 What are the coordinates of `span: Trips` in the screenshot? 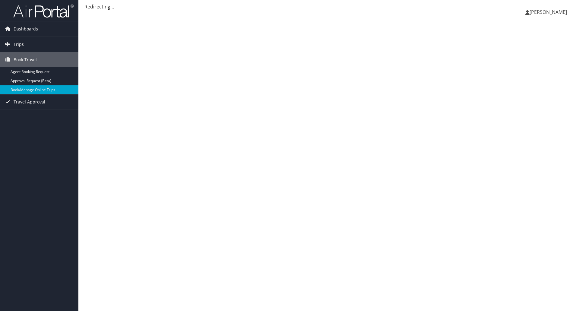 It's located at (19, 44).